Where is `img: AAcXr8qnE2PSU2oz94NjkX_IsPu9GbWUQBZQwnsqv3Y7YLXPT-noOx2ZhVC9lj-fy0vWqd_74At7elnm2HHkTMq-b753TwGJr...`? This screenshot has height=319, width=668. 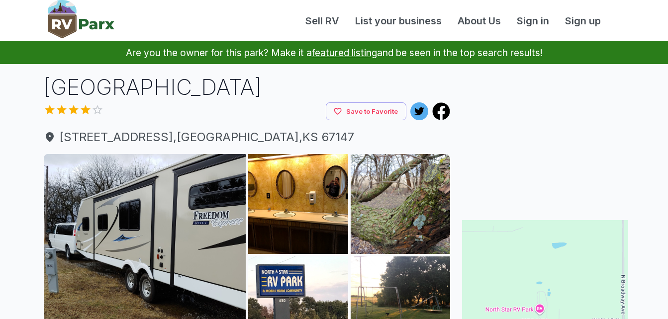
img: AAcXr8qnE2PSU2oz94NjkX_IsPu9GbWUQBZQwnsqv3Y7YLXPT-noOx2ZhVC9lj-fy0vWqd_74At7elnm2HHkTMq-b753TwGJr... is located at coordinates (400, 204).